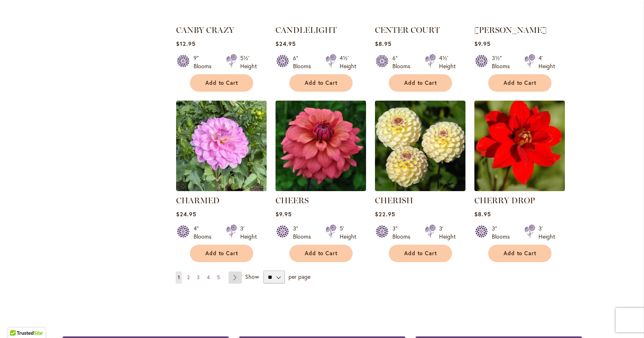 This screenshot has height=338, width=644. Describe the element at coordinates (178, 277) in the screenshot. I see `span: 1` at that location.